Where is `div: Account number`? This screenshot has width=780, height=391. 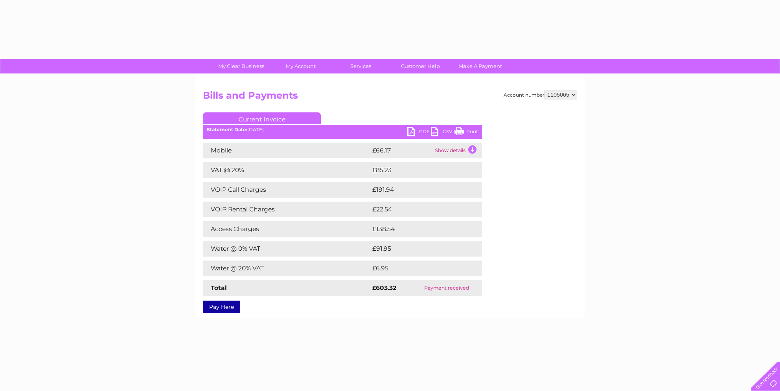 div: Account number is located at coordinates (540, 95).